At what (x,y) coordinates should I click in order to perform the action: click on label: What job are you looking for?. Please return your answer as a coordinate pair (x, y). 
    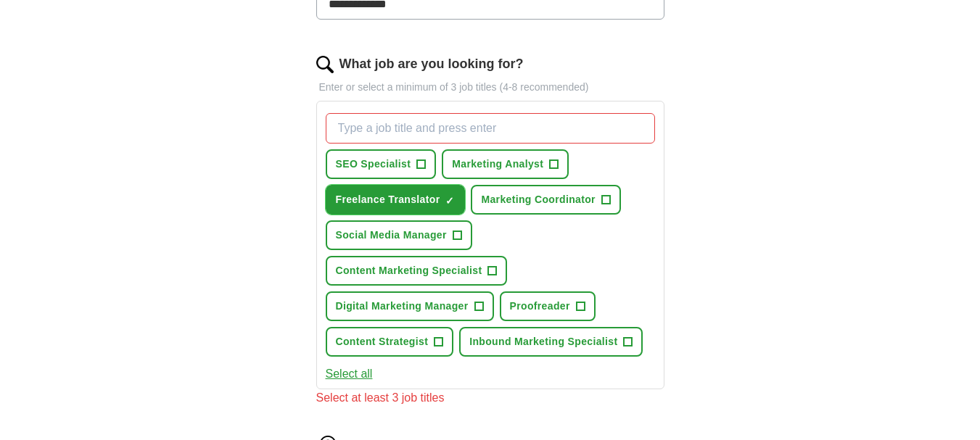
    Looking at the image, I should click on (432, 64).